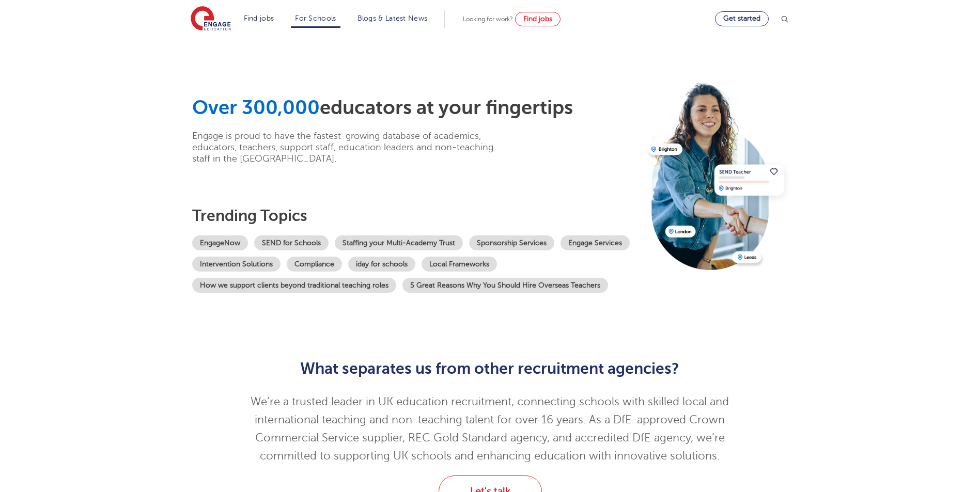  Describe the element at coordinates (742, 19) in the screenshot. I see `a: Get started` at that location.